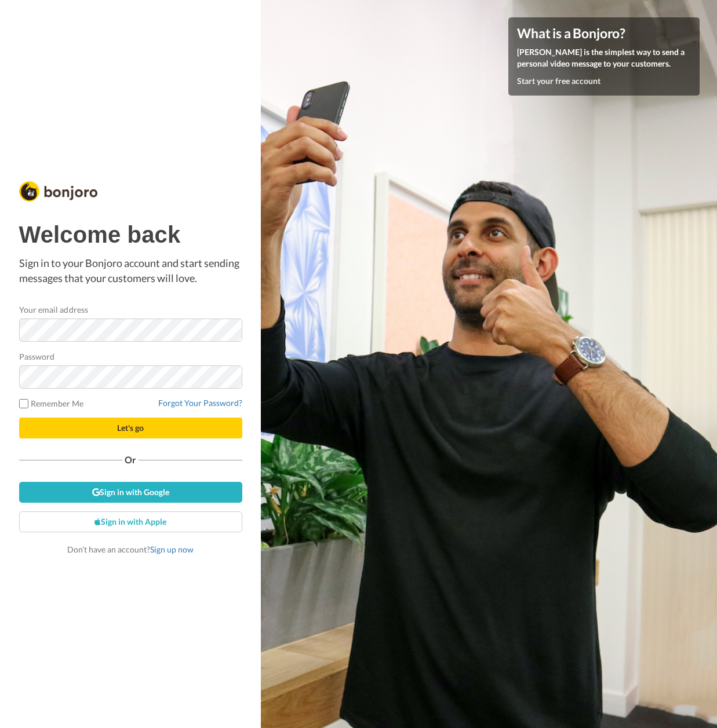 This screenshot has height=728, width=717. Describe the element at coordinates (559, 80) in the screenshot. I see `a: Start your free account` at that location.